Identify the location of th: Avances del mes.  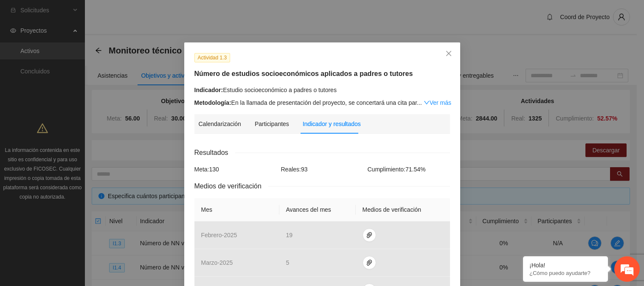
(318, 209).